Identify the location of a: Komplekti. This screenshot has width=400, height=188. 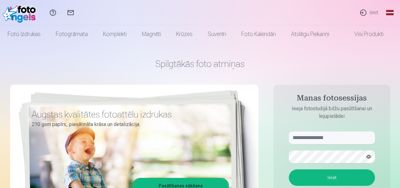
(115, 34).